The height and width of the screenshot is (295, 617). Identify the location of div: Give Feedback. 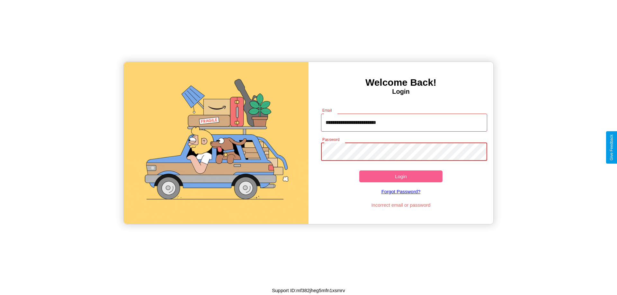
(611, 147).